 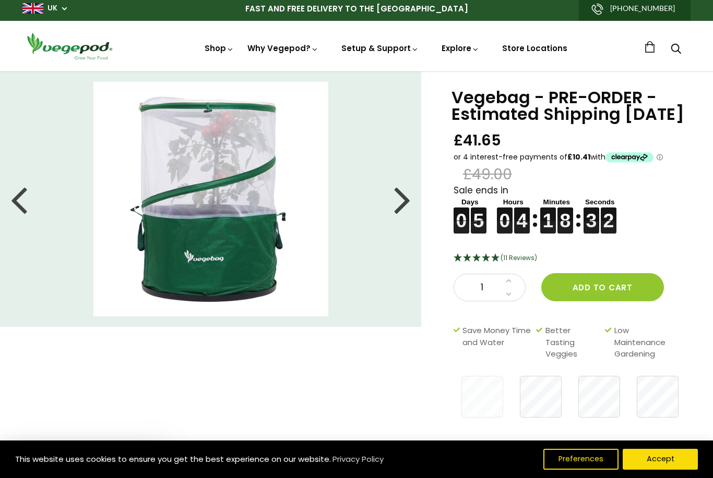 What do you see at coordinates (548, 214) in the screenshot?
I see `figure: 1` at bounding box center [548, 214].